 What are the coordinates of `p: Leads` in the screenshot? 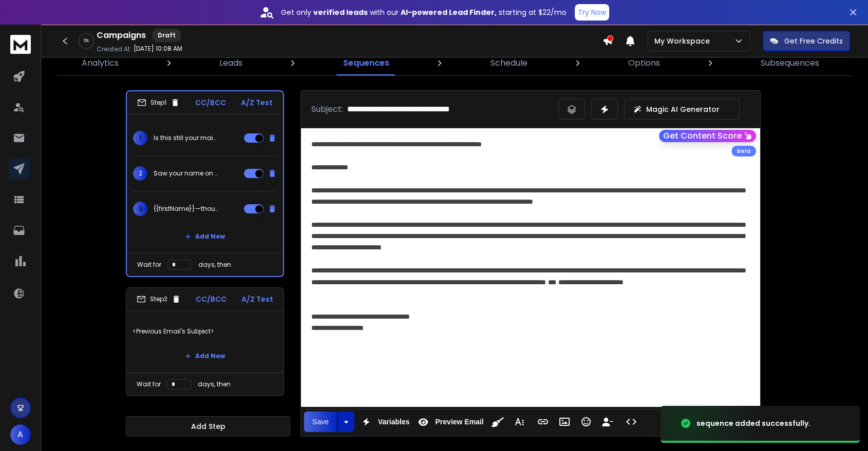 It's located at (230, 63).